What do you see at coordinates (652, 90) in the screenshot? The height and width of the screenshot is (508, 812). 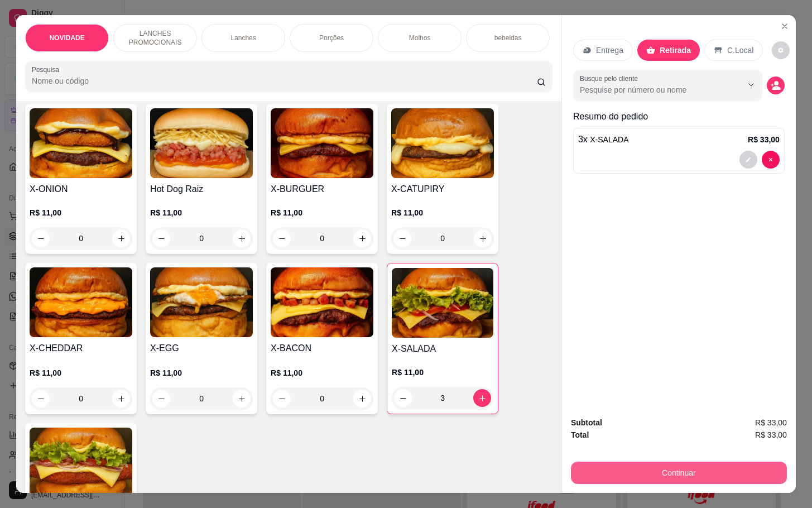 I see `input: Busque pelo cliente` at bounding box center [652, 90].